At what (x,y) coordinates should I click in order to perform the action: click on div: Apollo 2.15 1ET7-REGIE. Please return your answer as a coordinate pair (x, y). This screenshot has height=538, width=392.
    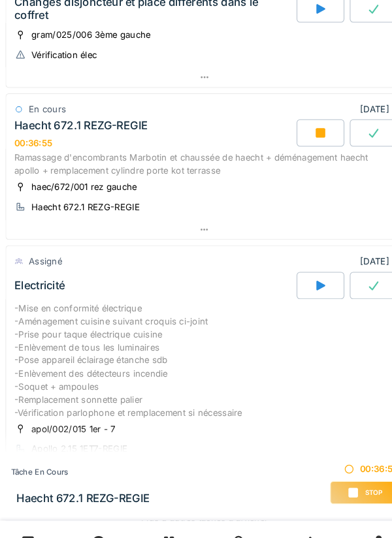
    Looking at the image, I should click on (76, 429).